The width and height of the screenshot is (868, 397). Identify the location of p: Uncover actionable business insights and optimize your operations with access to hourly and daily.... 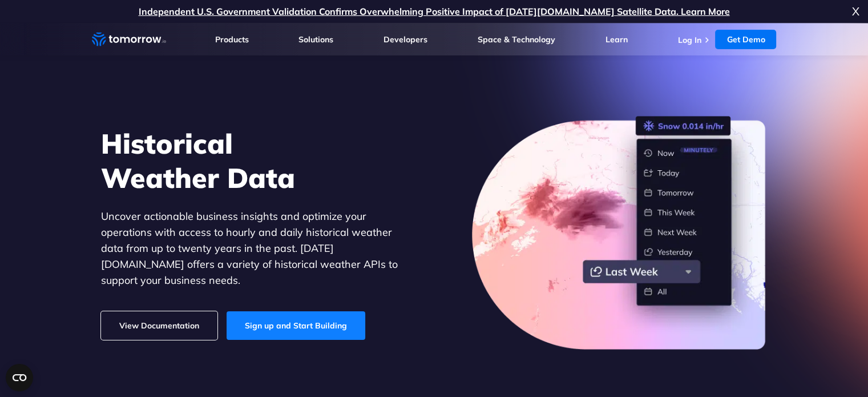
(258, 248).